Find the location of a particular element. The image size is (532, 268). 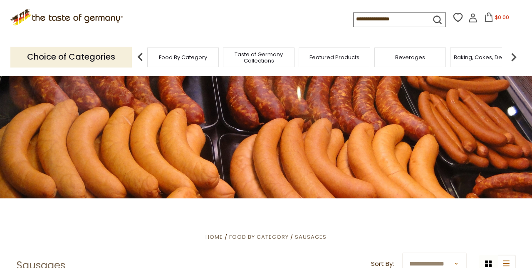

span: Baking, Cakes, Desserts is located at coordinates (486, 57).